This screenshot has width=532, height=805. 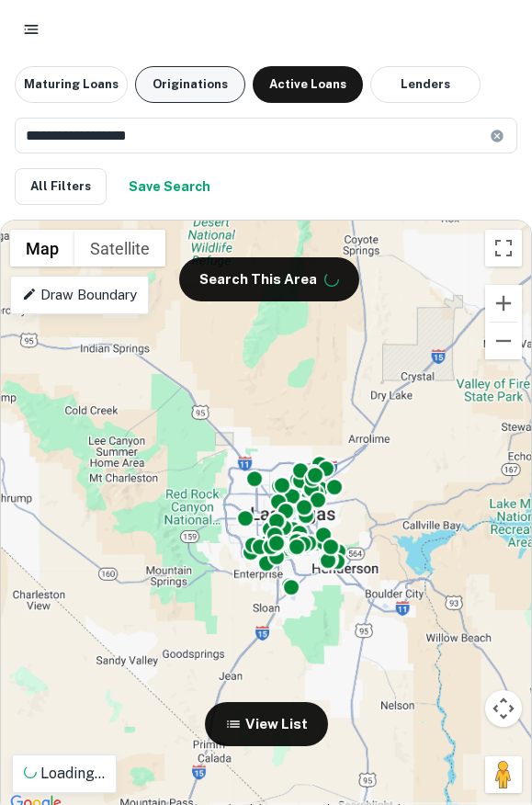 I want to click on button: Active Loans, so click(x=307, y=84).